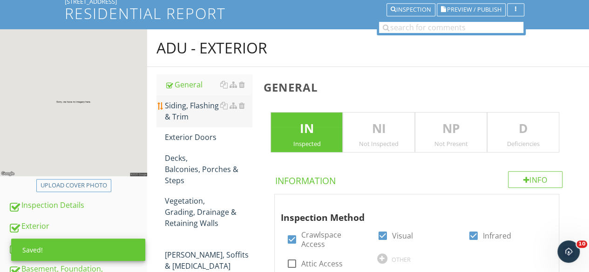 This screenshot has height=272, width=589. What do you see at coordinates (471, 9) in the screenshot?
I see `a: Preview / Publish` at bounding box center [471, 9].